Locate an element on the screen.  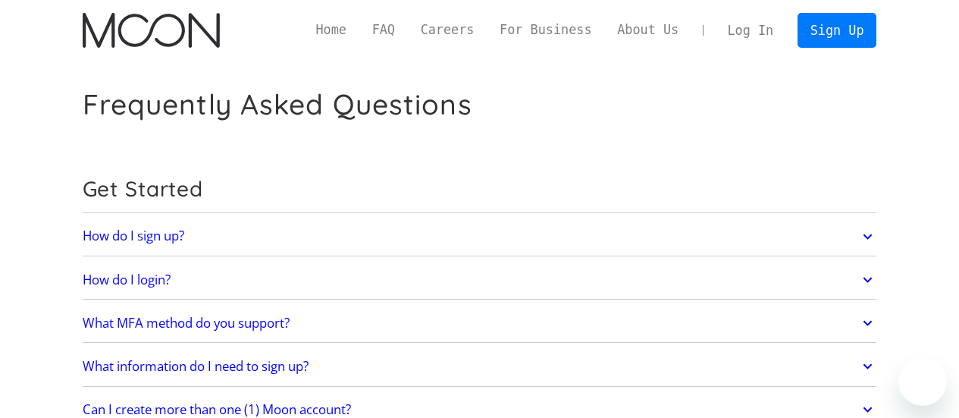
a: Careers is located at coordinates (447, 30).